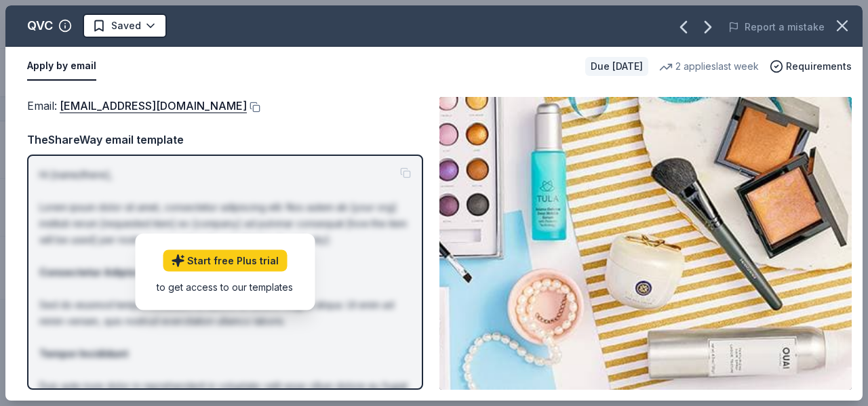 This screenshot has height=406, width=868. Describe the element at coordinates (126, 26) in the screenshot. I see `span: Saved` at that location.